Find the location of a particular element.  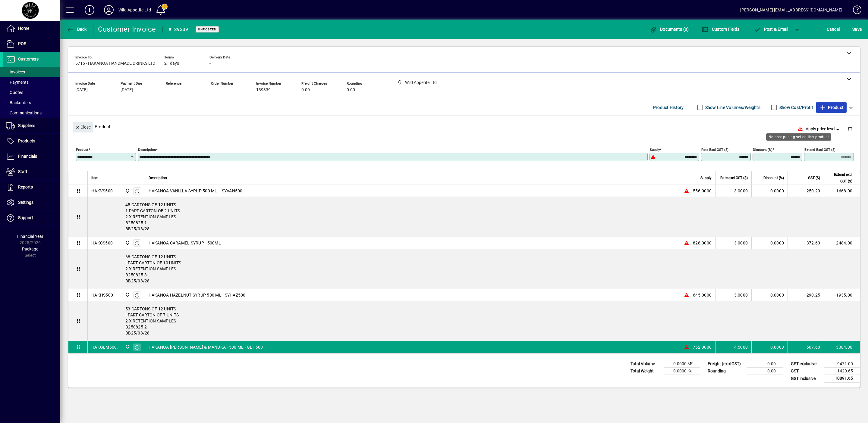

span: HAKANOA CARAMEL SYRUP - 500ML is located at coordinates (185, 243).